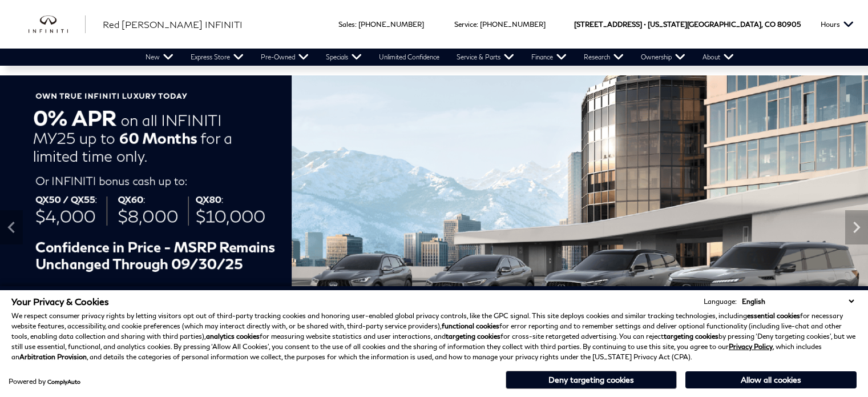  What do you see at coordinates (57, 24) in the screenshot?
I see `a: infiniti` at bounding box center [57, 24].